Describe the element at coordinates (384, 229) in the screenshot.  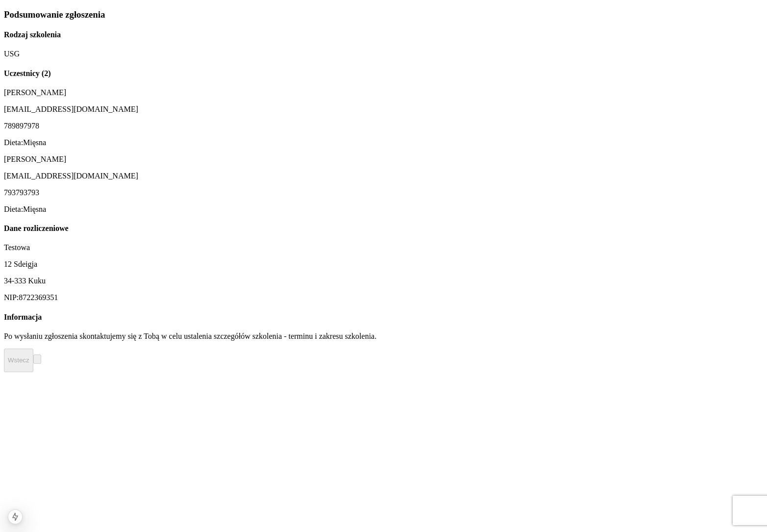
I see `h4: Dane rozliczeniowe` at that location.